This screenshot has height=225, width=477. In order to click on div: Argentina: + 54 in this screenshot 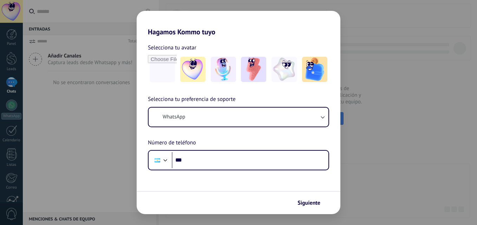, I will do `click(157, 160)`.